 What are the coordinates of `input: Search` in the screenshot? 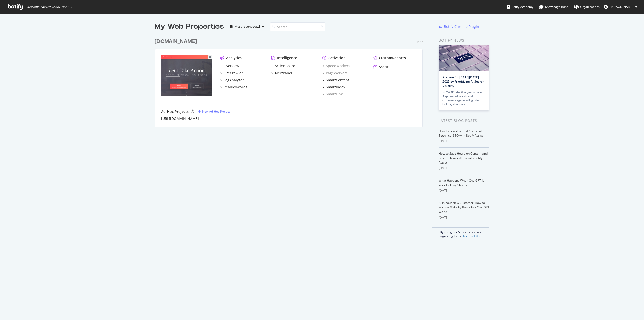 It's located at (297, 27).